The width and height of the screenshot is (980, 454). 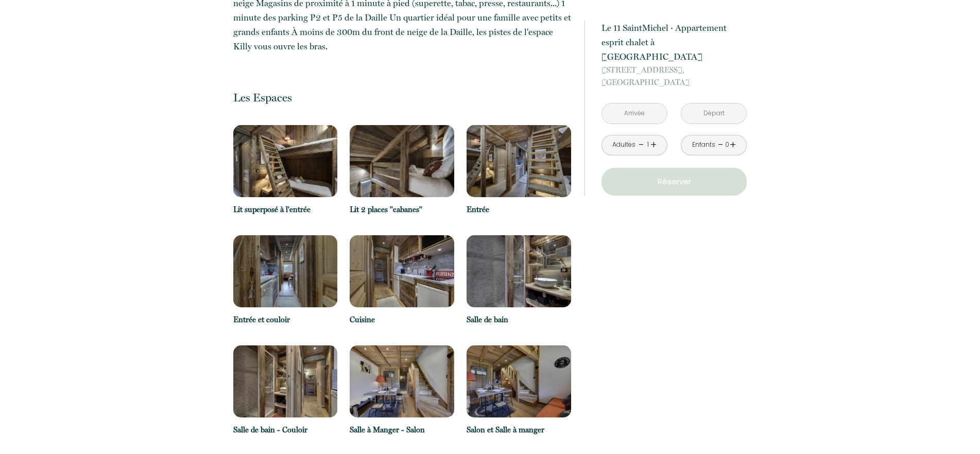 What do you see at coordinates (623, 145) in the screenshot?
I see `div: Adultes` at bounding box center [623, 145].